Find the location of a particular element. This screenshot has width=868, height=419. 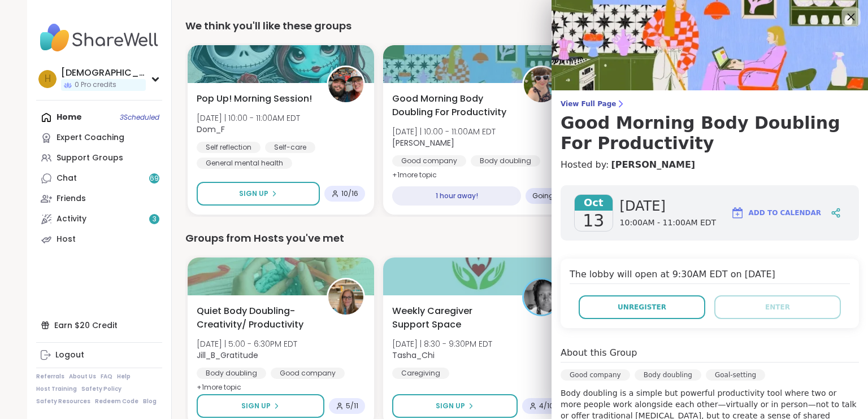

span: 5 / 11 is located at coordinates (352, 406).